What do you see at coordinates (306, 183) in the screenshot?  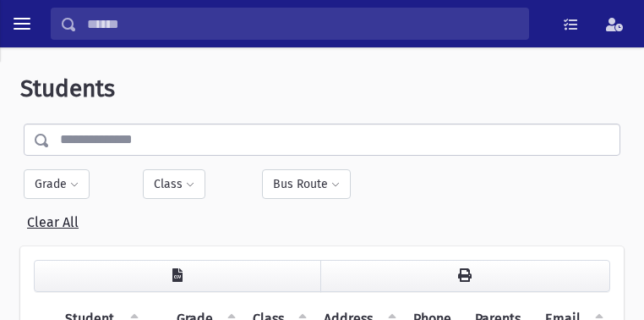 I see `button: Bus Route` at bounding box center [306, 183].